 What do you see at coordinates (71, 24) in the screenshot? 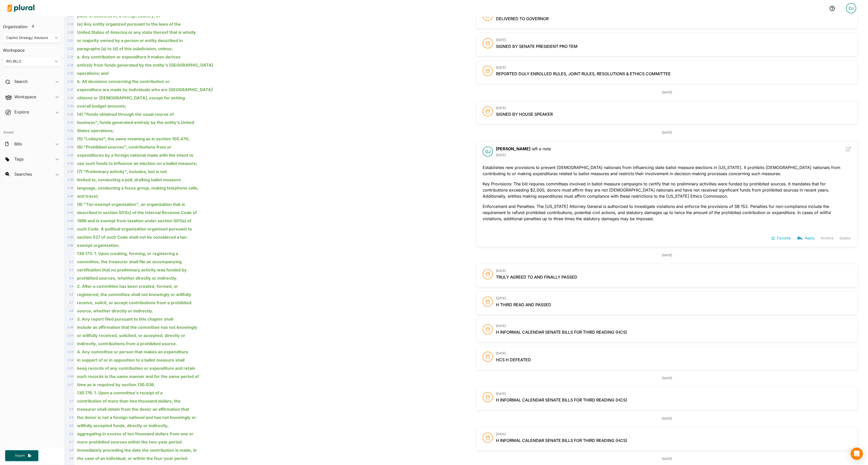
I see `span: 2 . 19` at bounding box center [71, 24].